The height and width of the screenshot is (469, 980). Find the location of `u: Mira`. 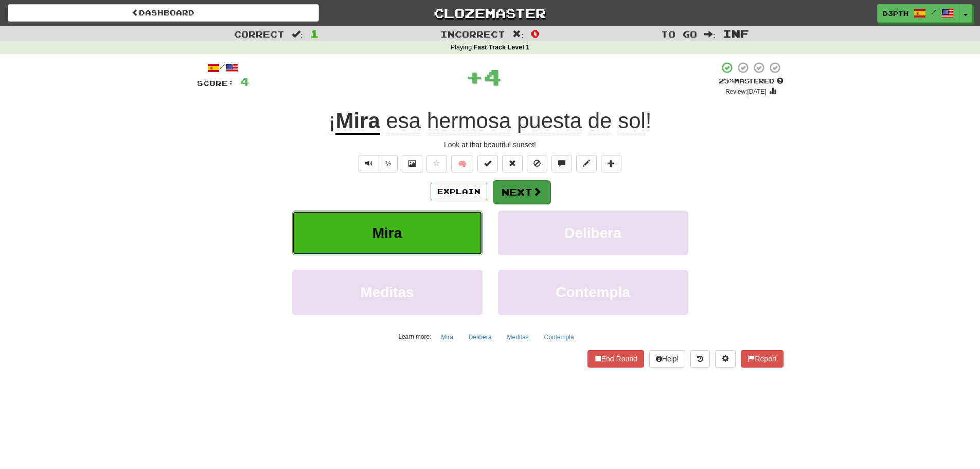

u: Mira is located at coordinates (358, 121).